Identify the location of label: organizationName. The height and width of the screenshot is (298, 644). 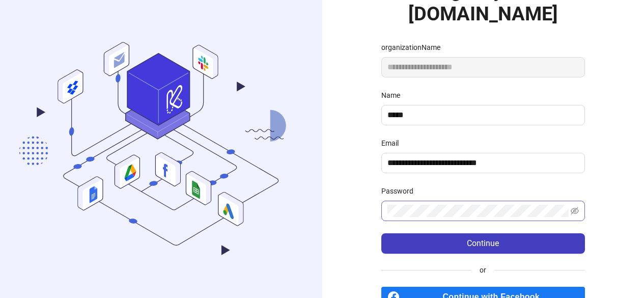
(414, 47).